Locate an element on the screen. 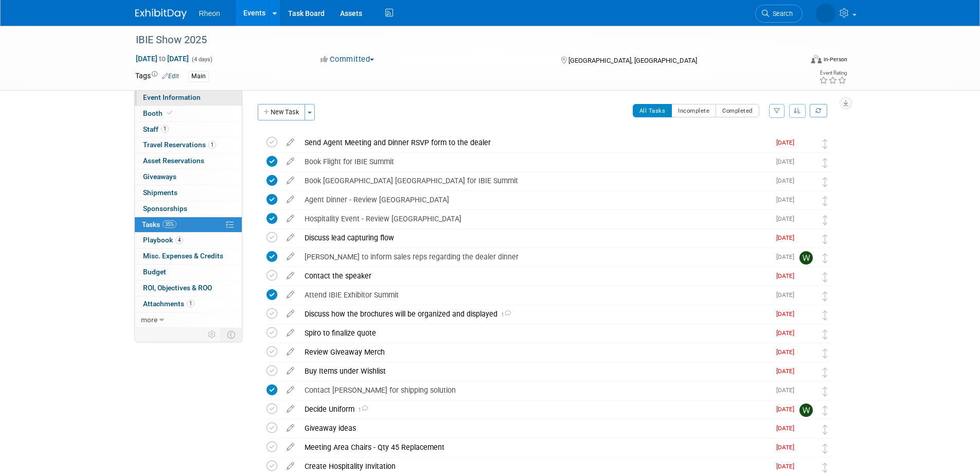  button: Completed is located at coordinates (737, 111).